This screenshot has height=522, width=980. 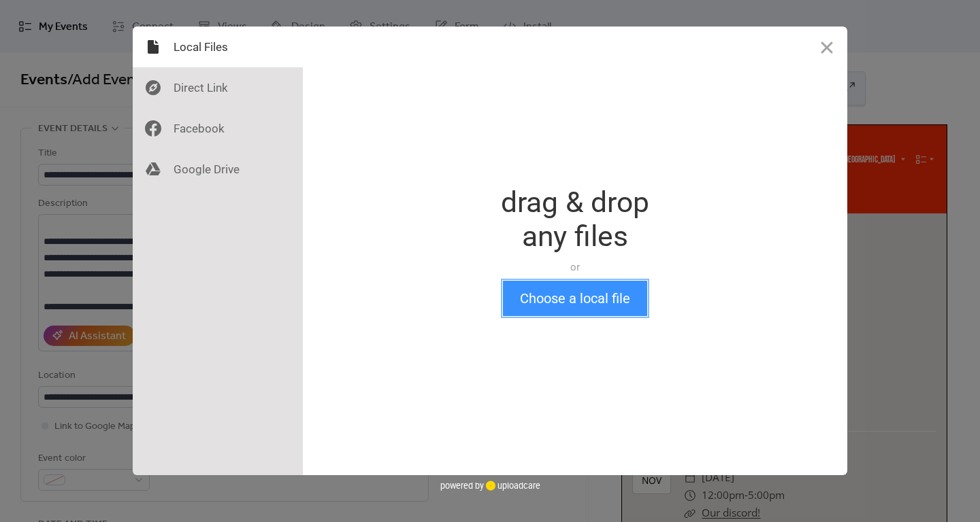 I want to click on div: Local Files, so click(x=218, y=47).